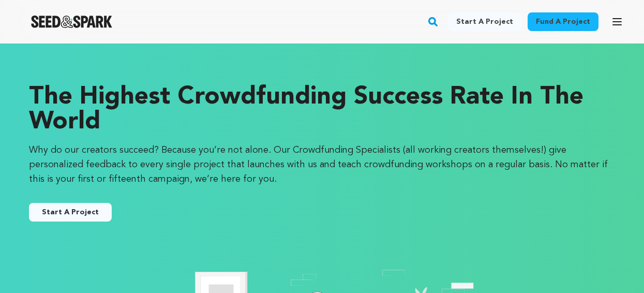 Image resolution: width=644 pixels, height=293 pixels. What do you see at coordinates (563, 22) in the screenshot?
I see `a: Fund a project` at bounding box center [563, 22].